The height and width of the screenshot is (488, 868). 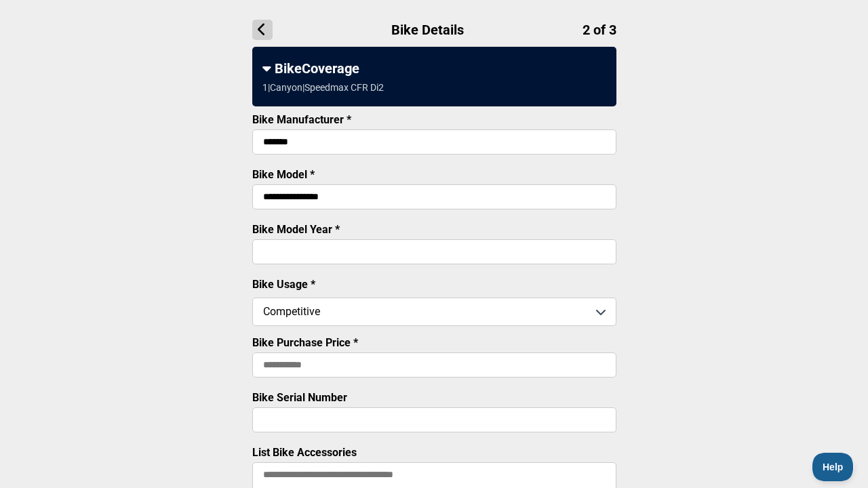 What do you see at coordinates (323, 88) in the screenshot?
I see `div: 1 | Canyon | Speedmax CFR Di2` at bounding box center [323, 88].